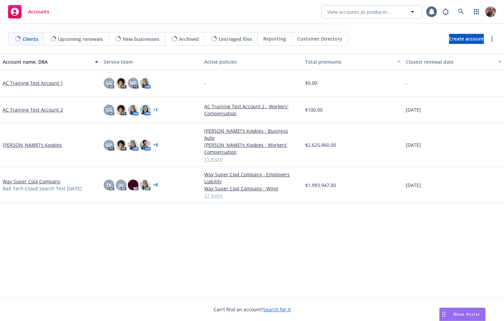 This screenshot has width=504, height=321. What do you see at coordinates (277, 309) in the screenshot?
I see `a: Search for it` at bounding box center [277, 309].